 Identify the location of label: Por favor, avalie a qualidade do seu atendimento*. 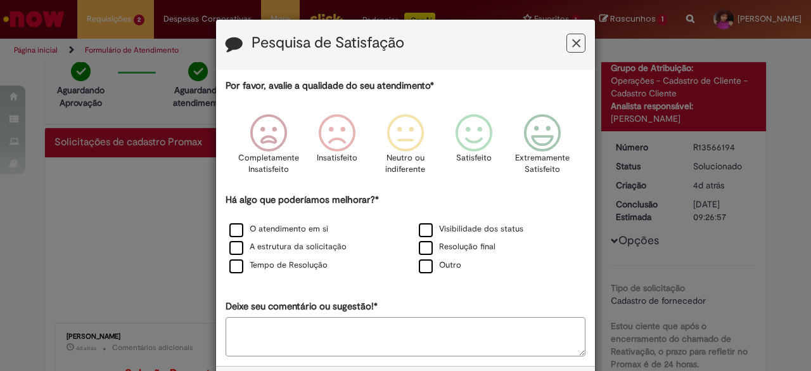
(329, 86).